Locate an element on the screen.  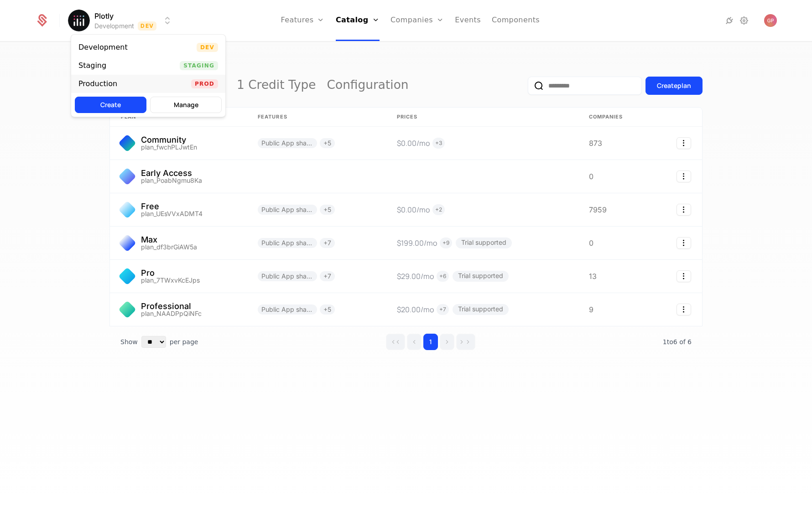
div: Staging is located at coordinates (92, 65).